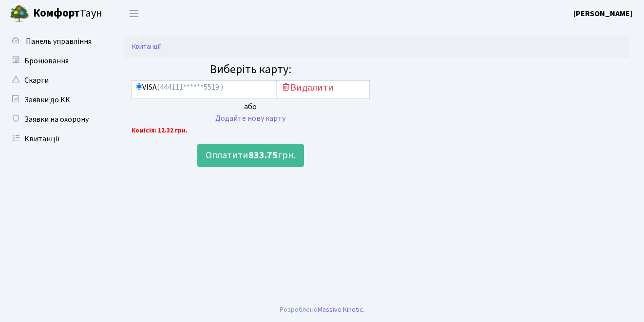 The height and width of the screenshot is (322, 644). What do you see at coordinates (340, 310) in the screenshot?
I see `a: Massive Kinetic` at bounding box center [340, 310].